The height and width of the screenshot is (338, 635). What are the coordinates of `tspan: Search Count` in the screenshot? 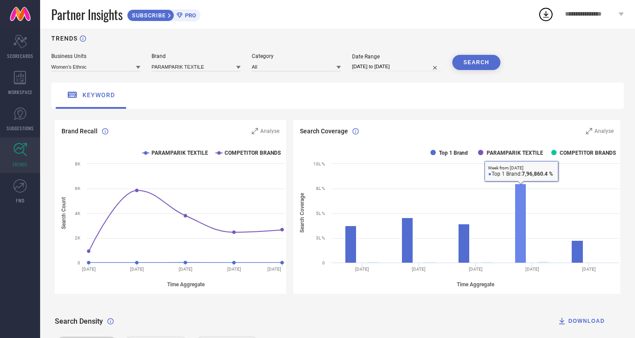 It's located at (64, 213).